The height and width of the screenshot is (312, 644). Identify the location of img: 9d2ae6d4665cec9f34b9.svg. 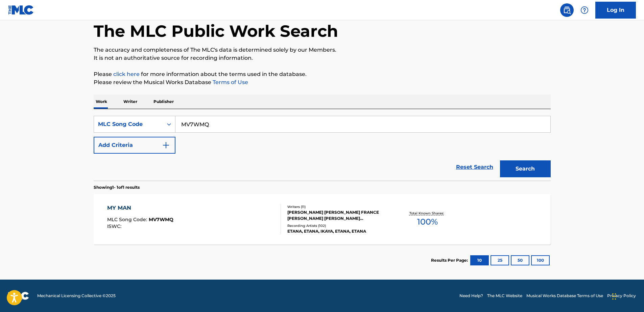
(166, 145).